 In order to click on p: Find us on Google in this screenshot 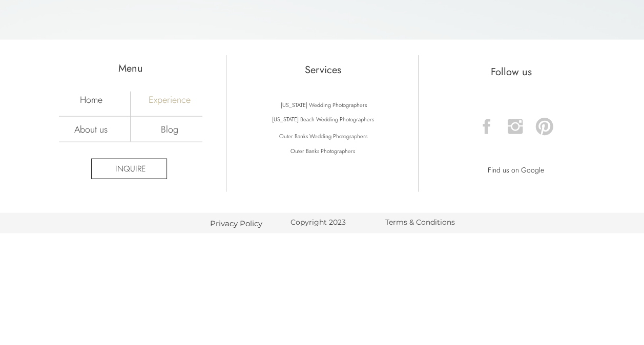, I will do `click(516, 169)`.